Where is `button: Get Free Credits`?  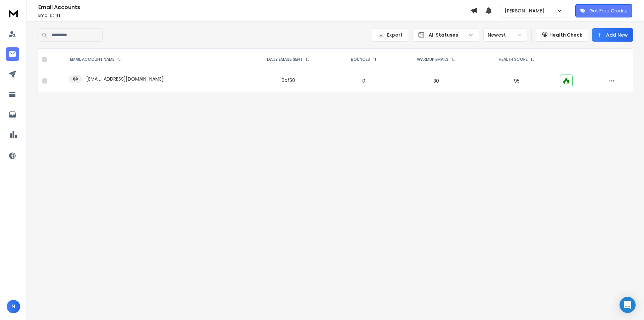
button: Get Free Credits is located at coordinates (604, 11).